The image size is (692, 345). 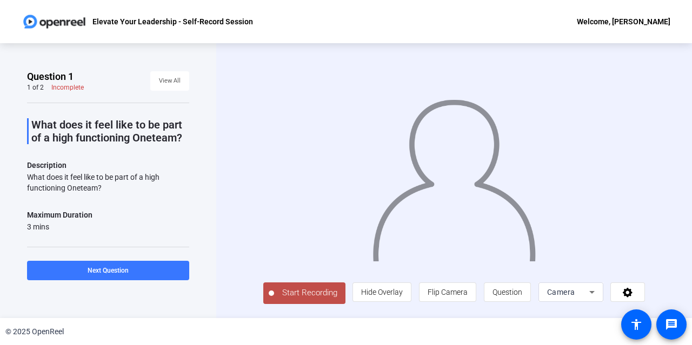 What do you see at coordinates (382, 292) in the screenshot?
I see `button: Hide Overlay` at bounding box center [382, 292].